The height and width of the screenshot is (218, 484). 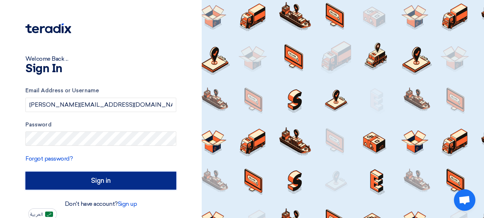 I want to click on div: Don't have account?, so click(x=101, y=204).